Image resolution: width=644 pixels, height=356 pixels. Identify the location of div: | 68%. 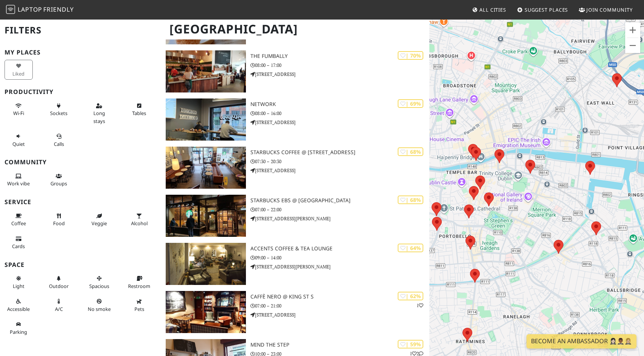
(411, 200).